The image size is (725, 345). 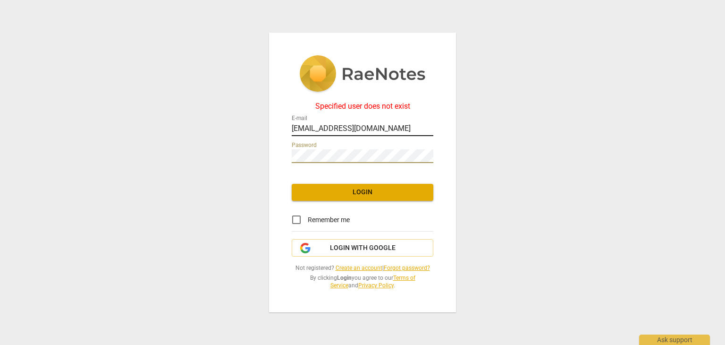 I want to click on img: 5ac2273c67554f335776073100b6d88f.svg, so click(x=363, y=75).